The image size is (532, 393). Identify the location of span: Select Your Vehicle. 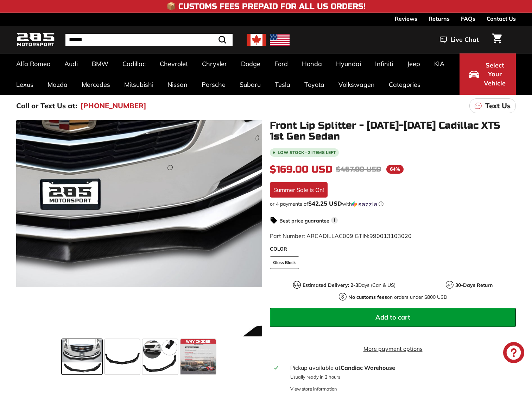
(494, 74).